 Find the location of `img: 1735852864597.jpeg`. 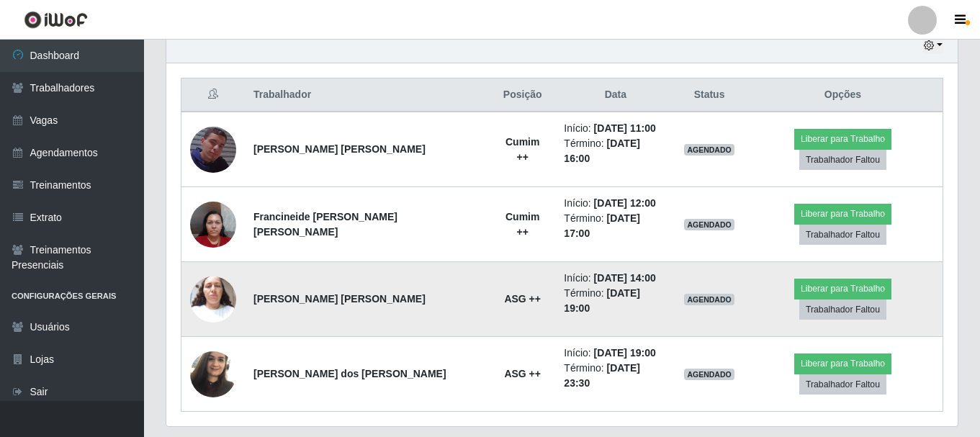

img: 1735852864597.jpeg is located at coordinates (213, 224).